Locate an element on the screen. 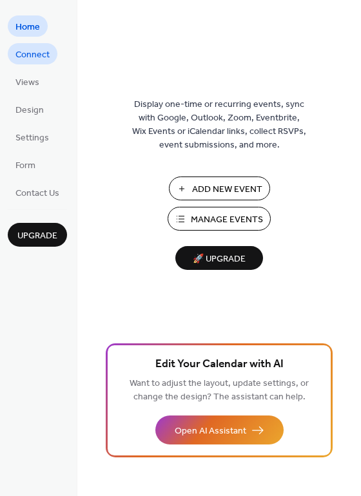 The image size is (361, 496). span: Display one-time or recurring events, sync with Google, Outlook, Zoom, Eventbrite, Wix Events or ... is located at coordinates (219, 125).